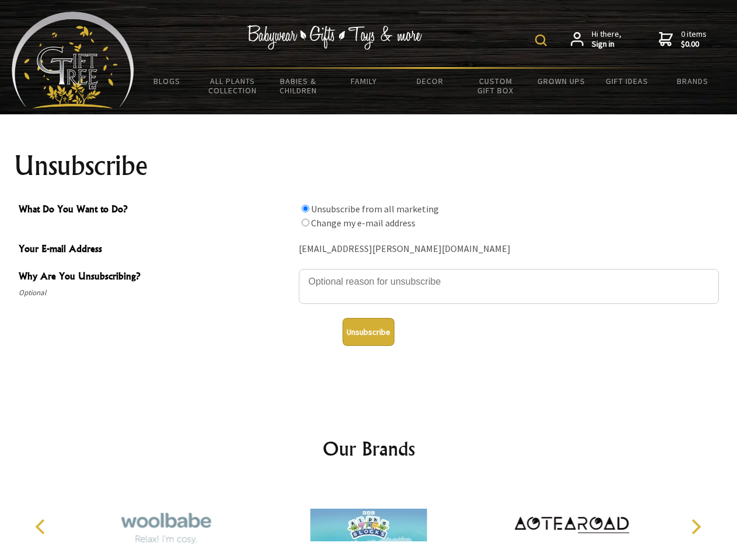  Describe the element at coordinates (156, 293) in the screenshot. I see `span: Optional` at that location.